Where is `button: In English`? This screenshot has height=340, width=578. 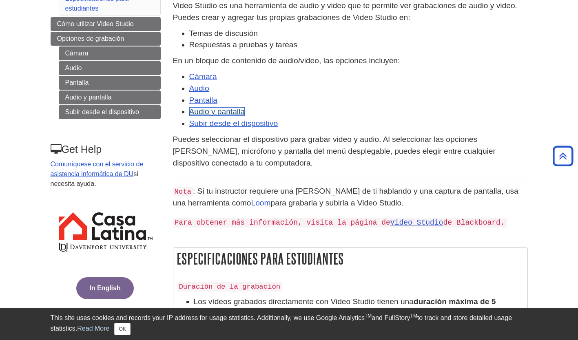
button: In English is located at coordinates (105, 288).